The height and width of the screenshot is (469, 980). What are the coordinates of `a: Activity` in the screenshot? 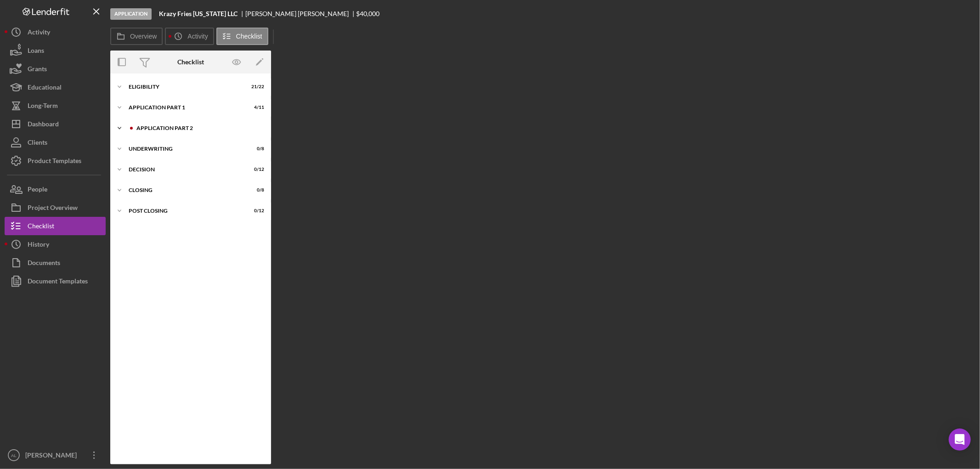 It's located at (55, 32).